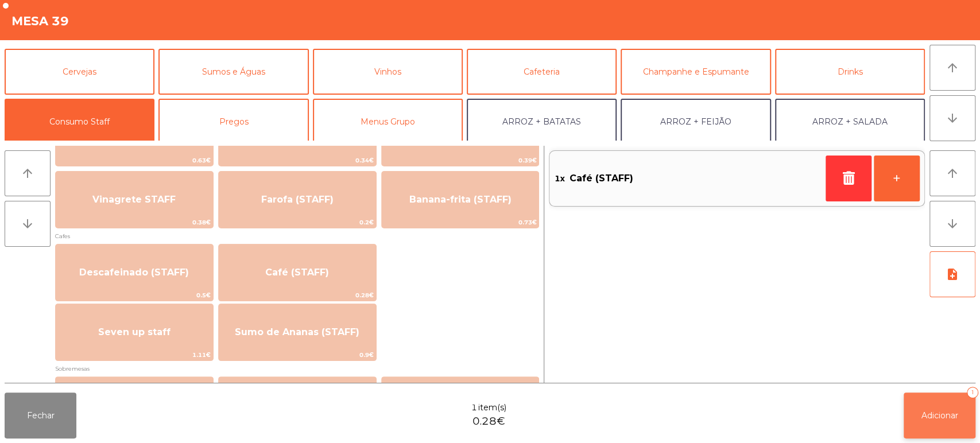 The width and height of the screenshot is (980, 443). Describe the element at coordinates (695, 122) in the screenshot. I see `button: ARROZ + FEIJÃO` at that location.